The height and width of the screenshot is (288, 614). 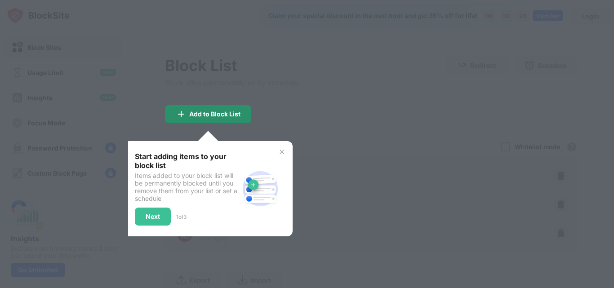 I want to click on div: 1 of 3, so click(x=181, y=217).